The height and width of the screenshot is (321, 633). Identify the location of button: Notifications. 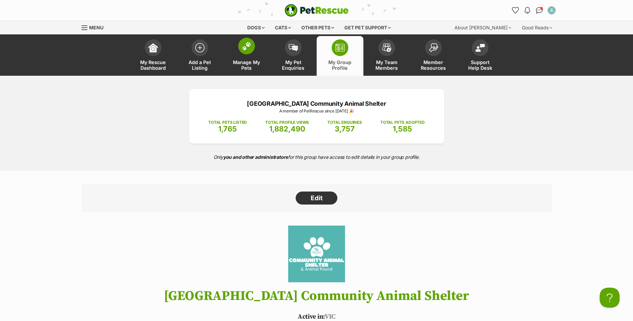
(527, 10).